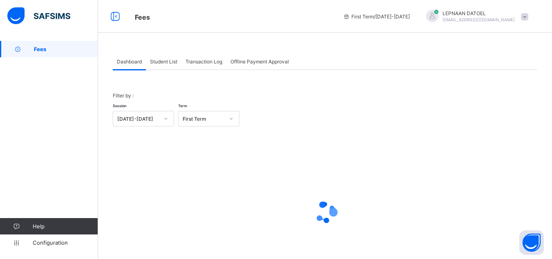  I want to click on span: session/term information, so click(376, 16).